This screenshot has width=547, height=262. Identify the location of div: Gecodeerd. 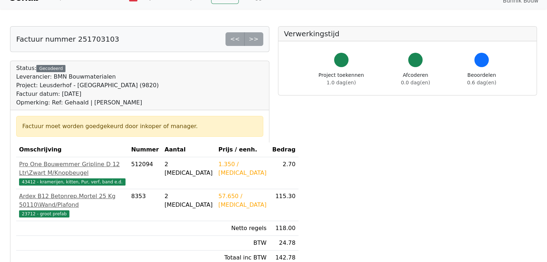
(51, 69).